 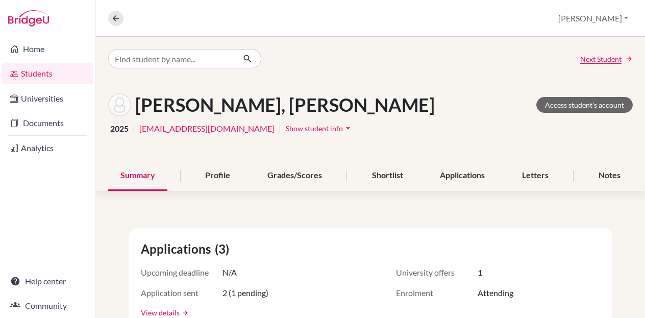 I want to click on a: arrow_forward, so click(x=184, y=313).